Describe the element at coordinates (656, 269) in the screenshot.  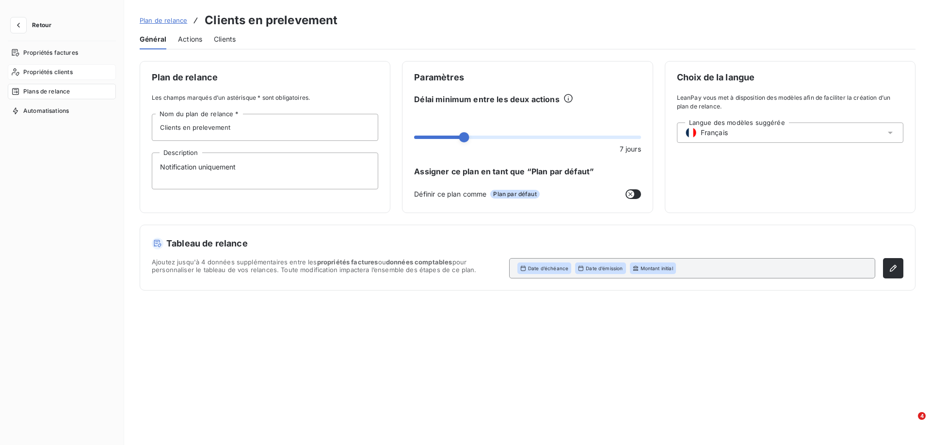
I see `span: Montant initial` at that location.